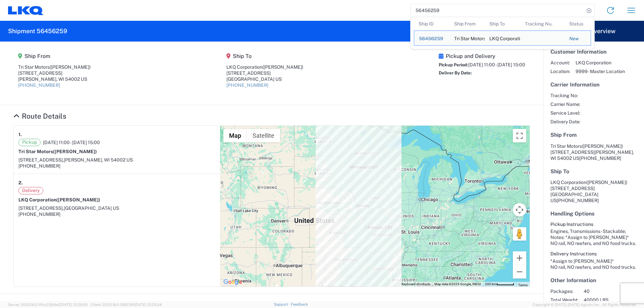  I want to click on button: Map camera controls, so click(519, 210).